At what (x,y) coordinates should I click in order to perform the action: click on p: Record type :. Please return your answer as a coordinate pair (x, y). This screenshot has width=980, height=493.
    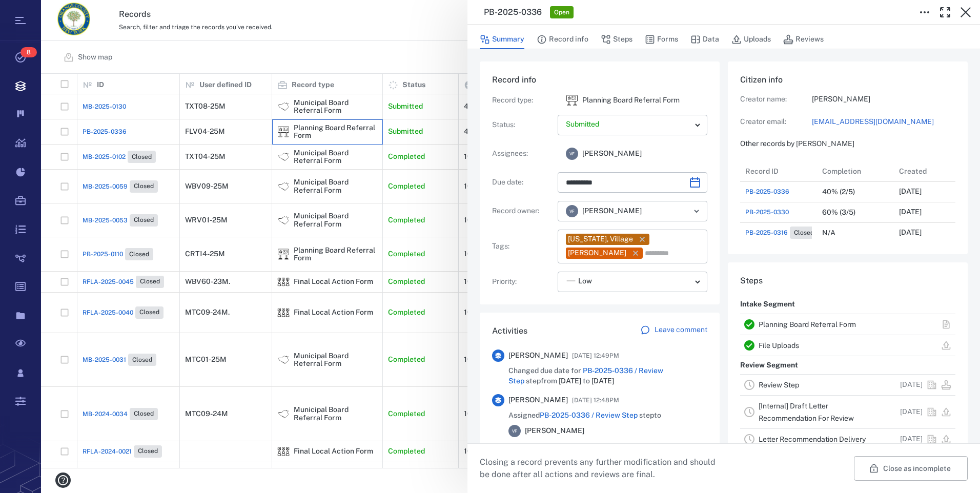
    Looking at the image, I should click on (523, 101).